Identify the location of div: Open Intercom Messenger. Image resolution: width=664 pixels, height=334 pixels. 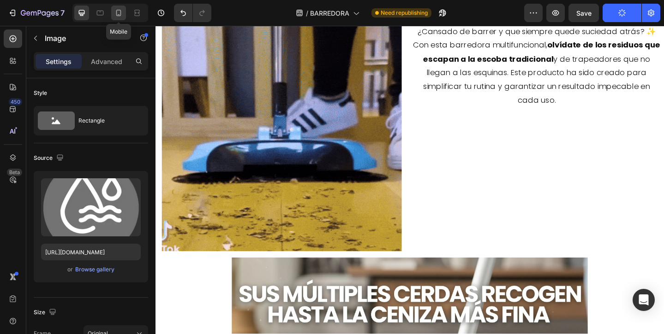
(644, 300).